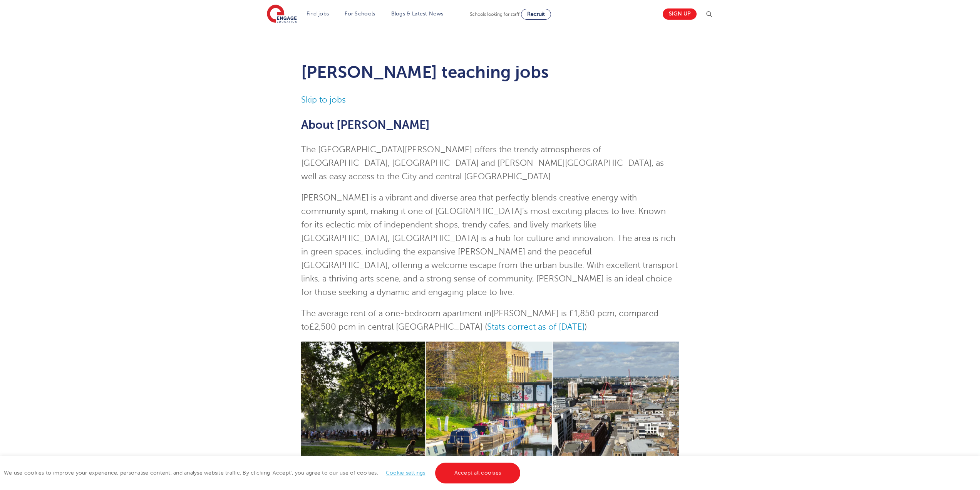 This screenshot has width=980, height=490. I want to click on img: Engage Education, so click(282, 14).